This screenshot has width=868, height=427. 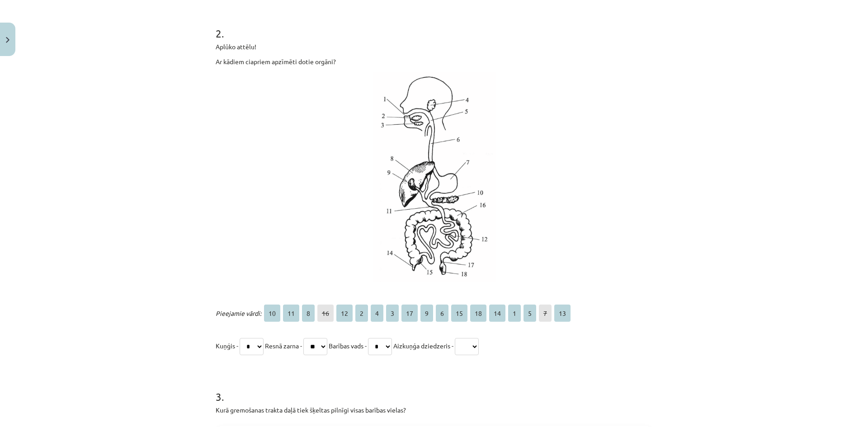 I want to click on span: 14, so click(x=497, y=313).